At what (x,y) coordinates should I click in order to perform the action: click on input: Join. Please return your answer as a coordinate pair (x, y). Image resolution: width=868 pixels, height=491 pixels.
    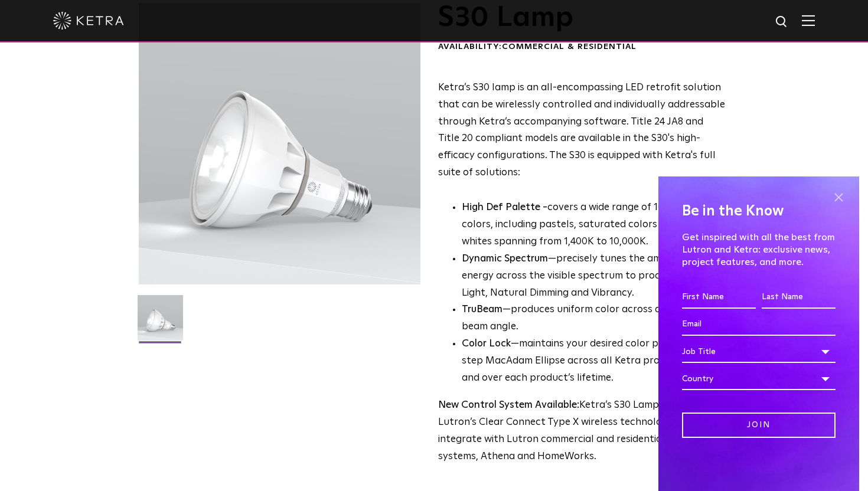
    Looking at the image, I should click on (759, 425).